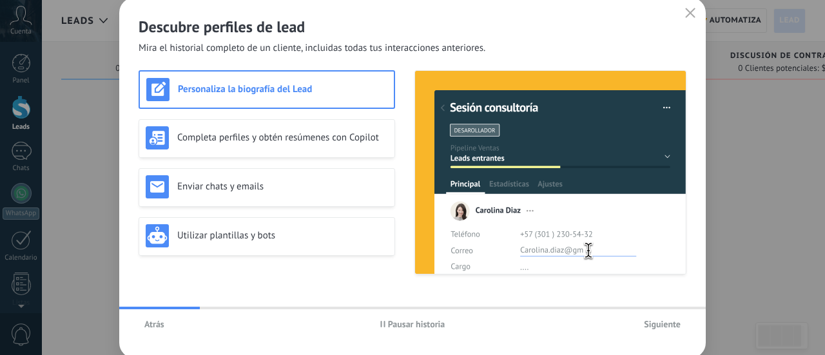 The image size is (825, 355). What do you see at coordinates (282, 89) in the screenshot?
I see `h3: Personaliza la biografía del Lead` at bounding box center [282, 89].